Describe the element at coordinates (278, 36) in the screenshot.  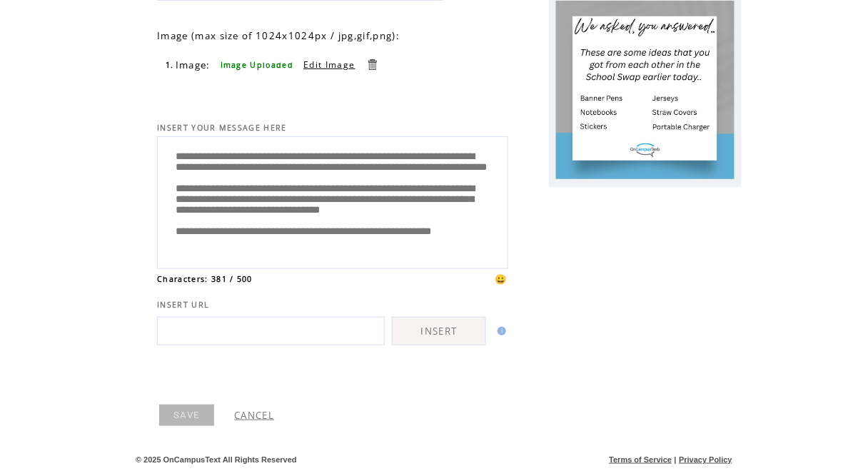
I see `span: Image (max size of 1024x1024px / jpg,gif,png):` at that location.